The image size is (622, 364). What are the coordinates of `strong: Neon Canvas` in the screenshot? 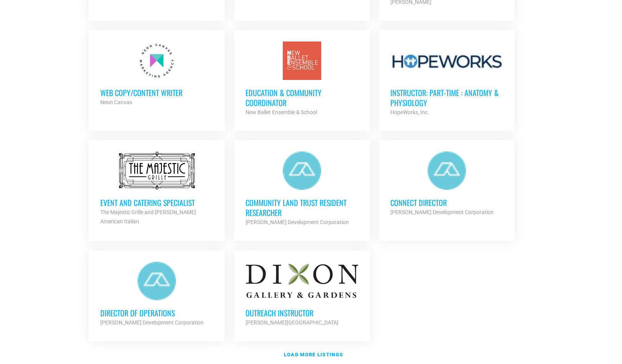 It's located at (116, 102).